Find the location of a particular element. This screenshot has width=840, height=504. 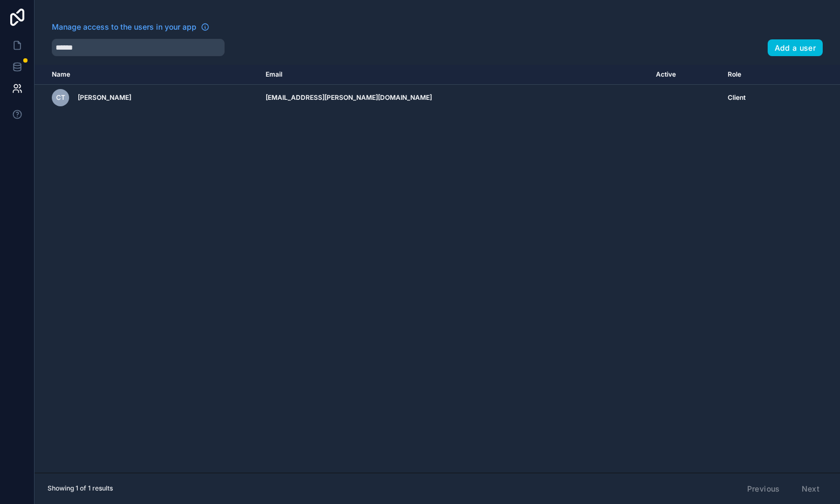

th: Active is located at coordinates (685, 74).